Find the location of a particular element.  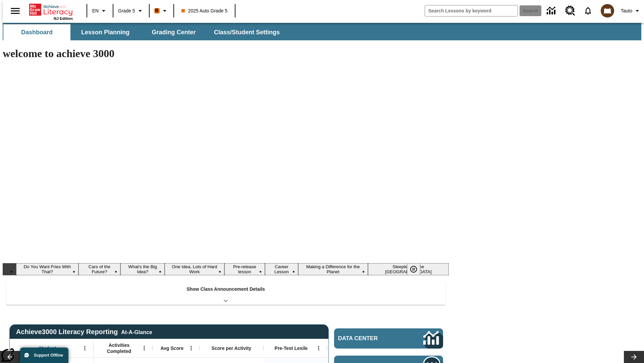

a: Home is located at coordinates (51, 10).